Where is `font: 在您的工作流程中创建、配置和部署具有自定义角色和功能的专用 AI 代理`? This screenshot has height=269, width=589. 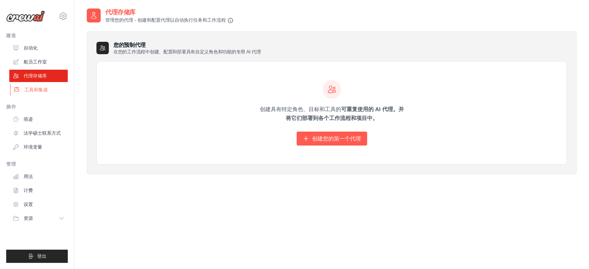 font: 在您的工作流程中创建、配置和部署具有自定义角色和功能的专用 AI 代理 is located at coordinates (187, 52).